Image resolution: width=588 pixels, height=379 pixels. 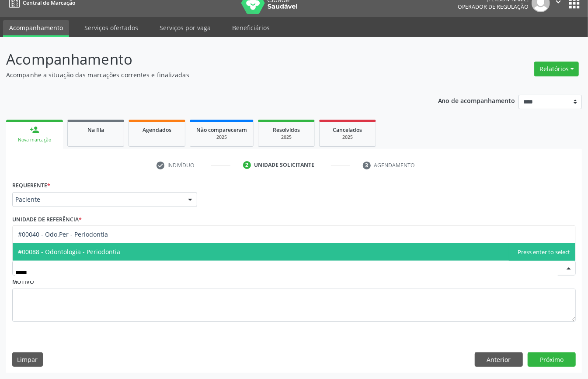 What do you see at coordinates (348, 130) in the screenshot?
I see `span: Cancelados` at bounding box center [348, 130].